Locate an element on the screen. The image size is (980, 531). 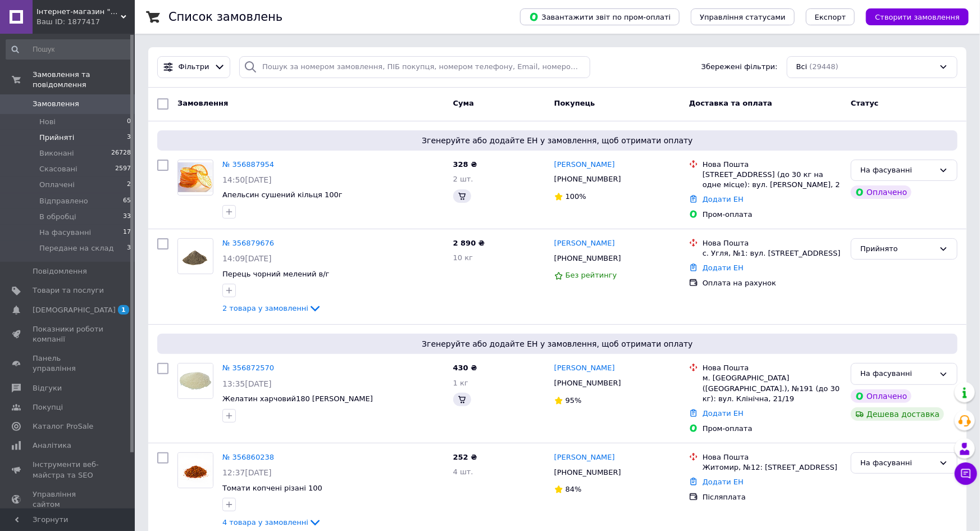
span: Покупець is located at coordinates (575, 103).